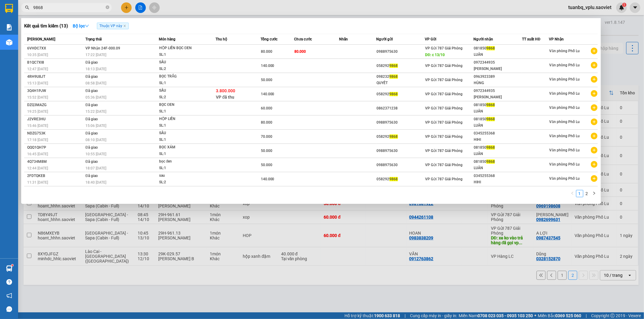 Image resolution: width=644 pixels, height=319 pixels. What do you see at coordinates (182, 48) in the screenshot?
I see `div: HỘP LIỀN BỌC ĐEN` at bounding box center [182, 48].